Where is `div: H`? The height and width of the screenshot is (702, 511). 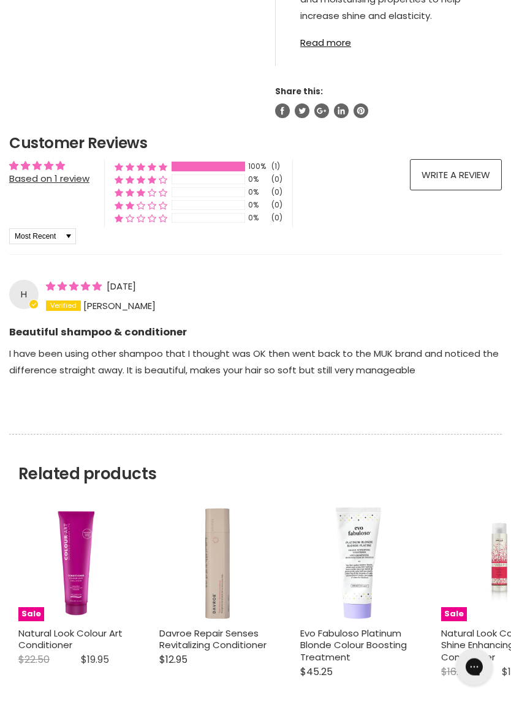 div: H is located at coordinates (24, 295).